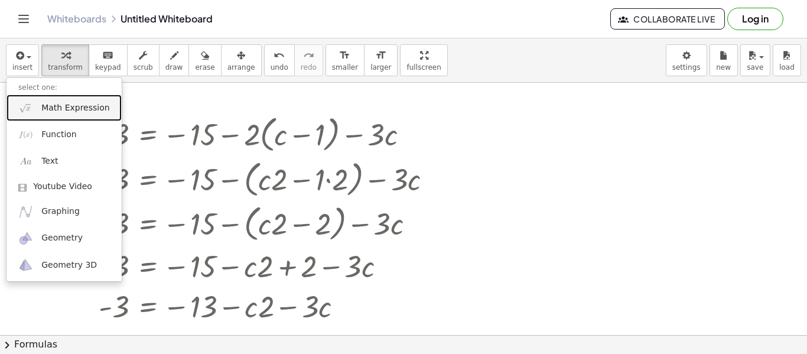 The width and height of the screenshot is (807, 354). I want to click on button: Toggle navigation, so click(24, 19).